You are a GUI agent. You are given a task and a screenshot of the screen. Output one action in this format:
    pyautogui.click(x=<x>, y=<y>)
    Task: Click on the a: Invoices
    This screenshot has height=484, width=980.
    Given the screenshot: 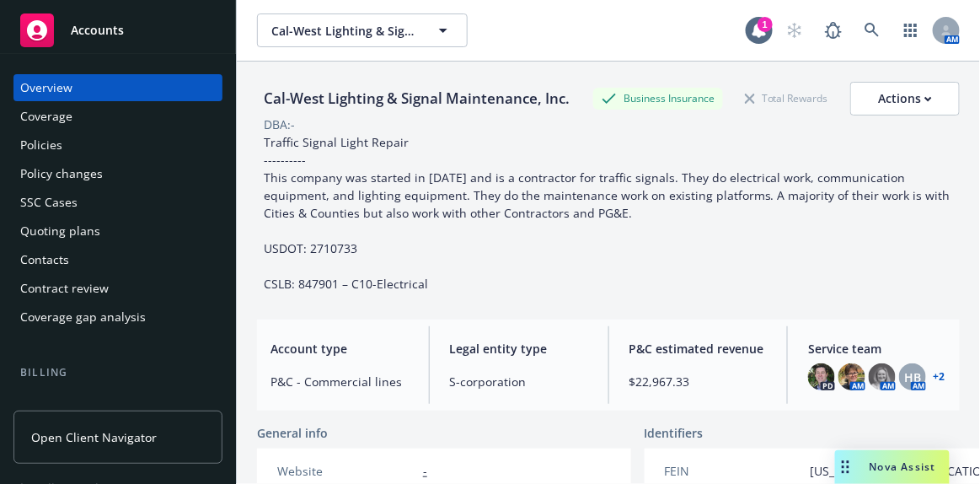 What is the action you would take?
    pyautogui.click(x=118, y=401)
    